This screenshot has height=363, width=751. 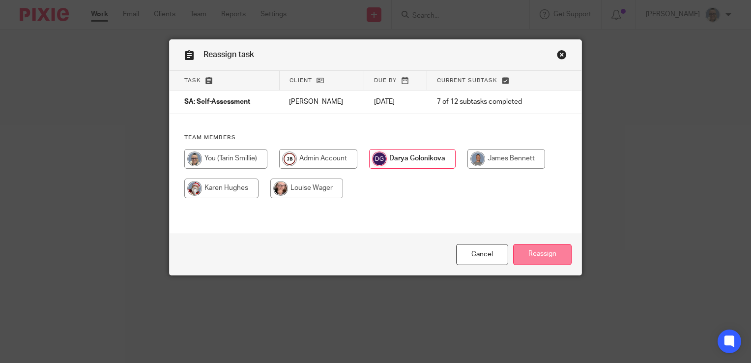 What do you see at coordinates (217, 102) in the screenshot?
I see `span: SA: Self-Assessment` at bounding box center [217, 102].